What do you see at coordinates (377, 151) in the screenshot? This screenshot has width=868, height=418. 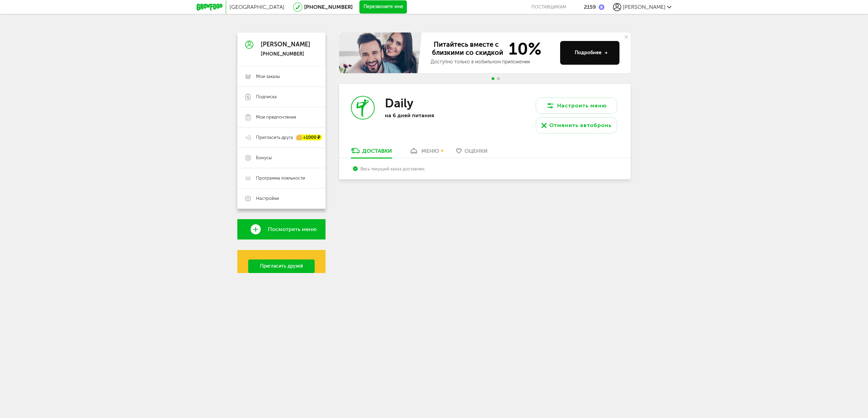 I see `div: Доставки` at bounding box center [377, 151].